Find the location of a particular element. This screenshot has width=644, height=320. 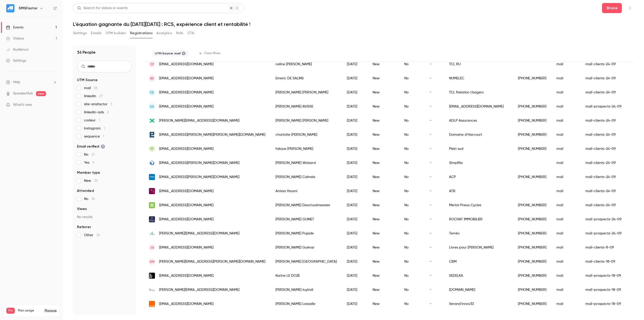

span: Yes is located at coordinates (89, 163).